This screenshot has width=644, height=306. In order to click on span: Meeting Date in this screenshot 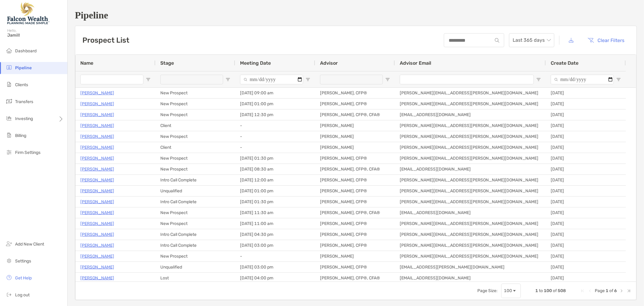, I will do `click(255, 63)`.